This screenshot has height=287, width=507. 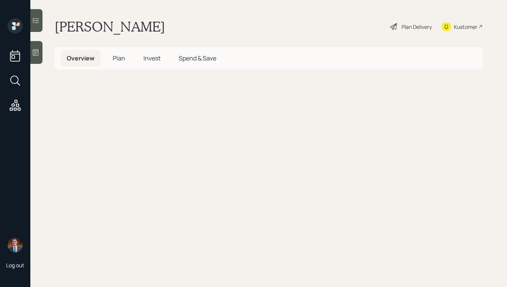 I want to click on span: Overview, so click(x=81, y=58).